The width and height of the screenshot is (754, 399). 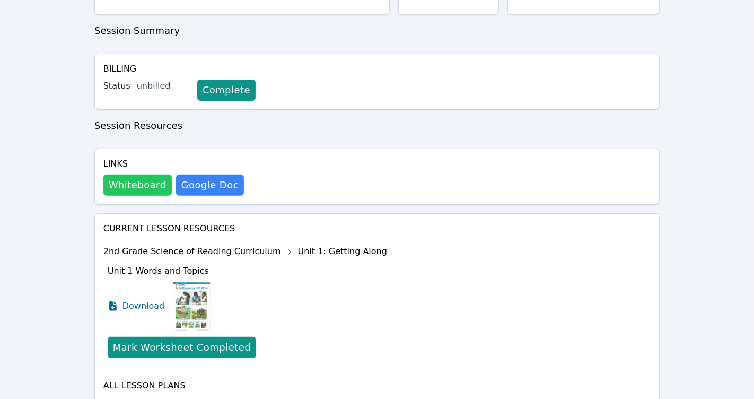 I want to click on h3: Session Resources, so click(x=377, y=126).